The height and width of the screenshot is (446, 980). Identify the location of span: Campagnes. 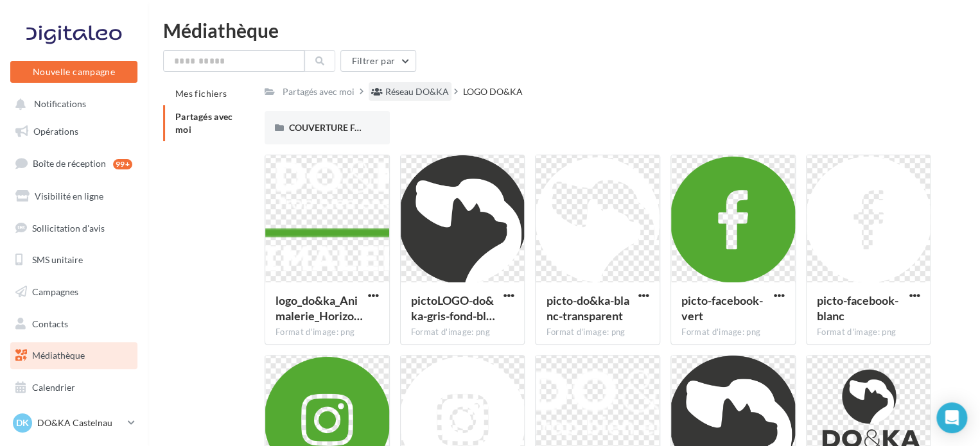
(56, 291).